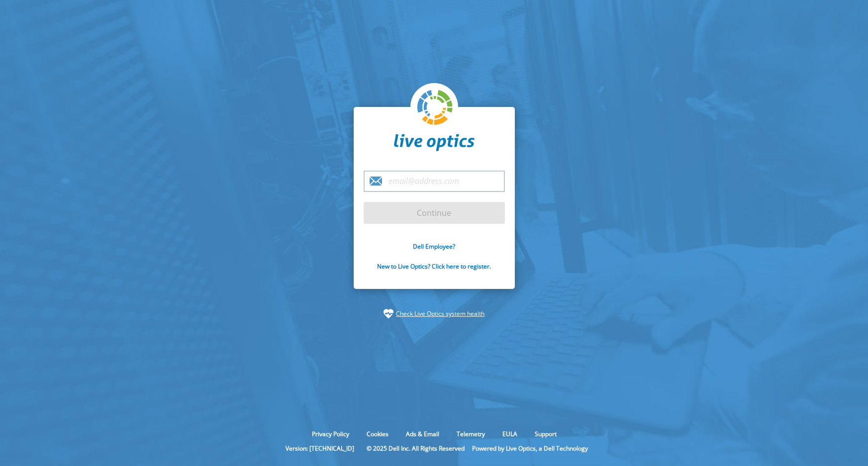  Describe the element at coordinates (389, 314) in the screenshot. I see `img: status-check-icon.svg` at that location.